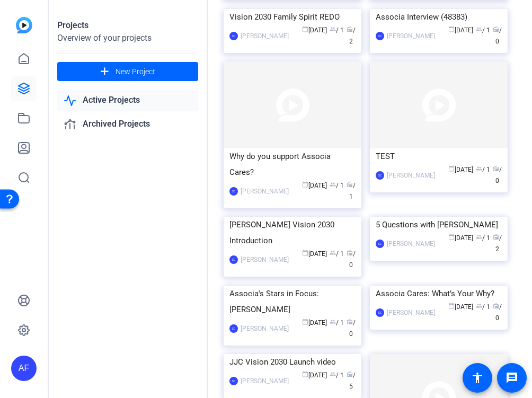 The image size is (532, 398). I want to click on a: Archived Projects, so click(128, 124).